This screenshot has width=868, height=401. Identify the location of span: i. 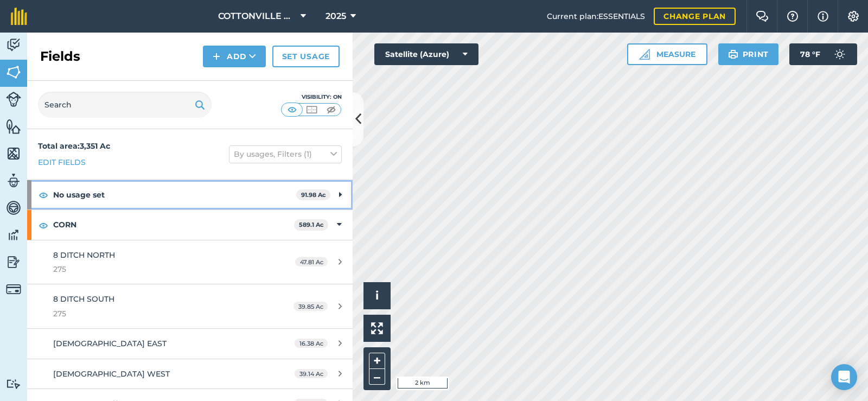
(377, 295).